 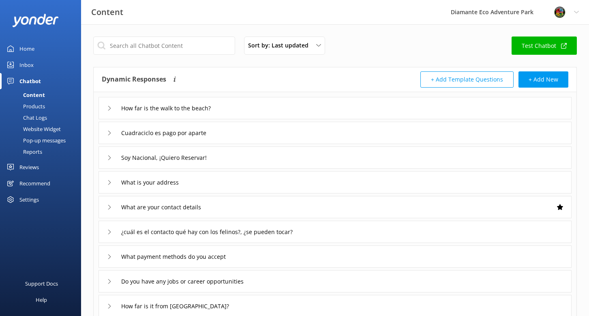 What do you see at coordinates (29, 199) in the screenshot?
I see `div: Settings` at bounding box center [29, 199].